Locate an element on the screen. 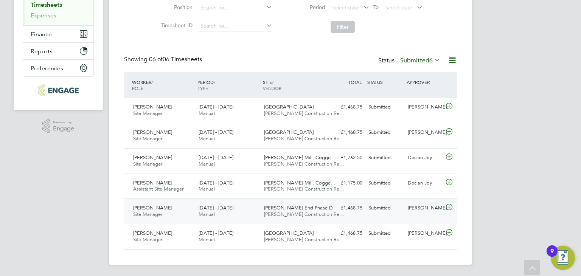 This screenshot has height=276, width=581. label: Period is located at coordinates (308, 7).